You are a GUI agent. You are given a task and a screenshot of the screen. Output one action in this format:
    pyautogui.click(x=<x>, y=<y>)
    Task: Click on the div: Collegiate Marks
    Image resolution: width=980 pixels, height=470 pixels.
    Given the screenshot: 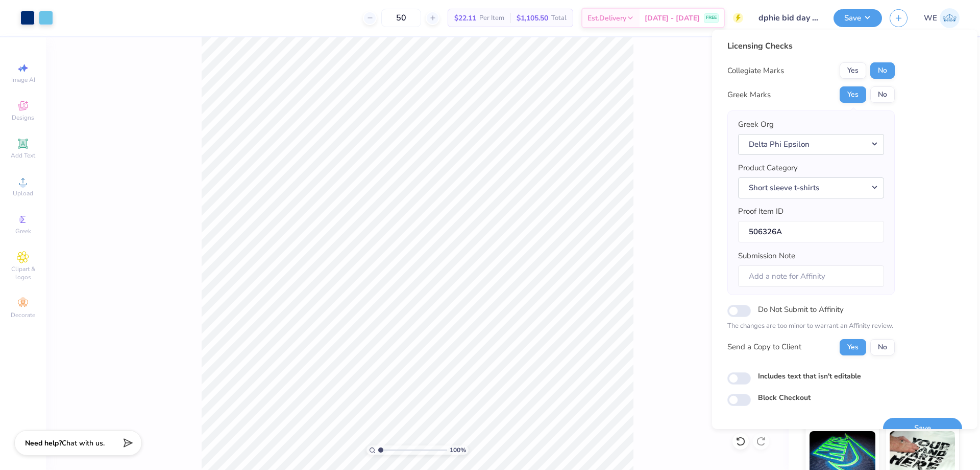 What is the action you would take?
    pyautogui.click(x=756, y=70)
    